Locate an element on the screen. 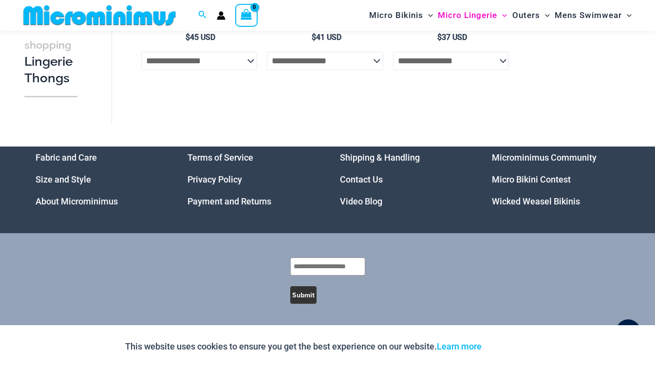 The image size is (655, 368). aside: Footer Widget 4 is located at coordinates (555, 179).